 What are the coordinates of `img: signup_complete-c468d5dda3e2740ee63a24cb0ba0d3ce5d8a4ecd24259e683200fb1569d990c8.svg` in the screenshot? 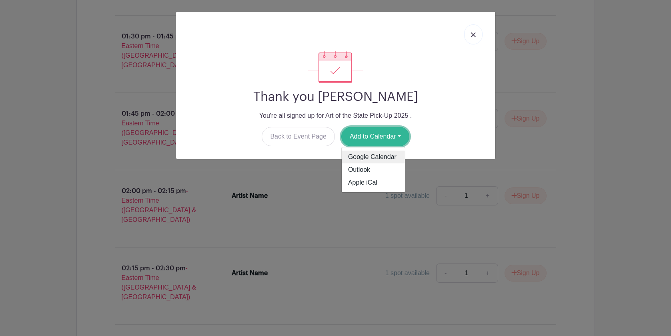 It's located at (335, 67).